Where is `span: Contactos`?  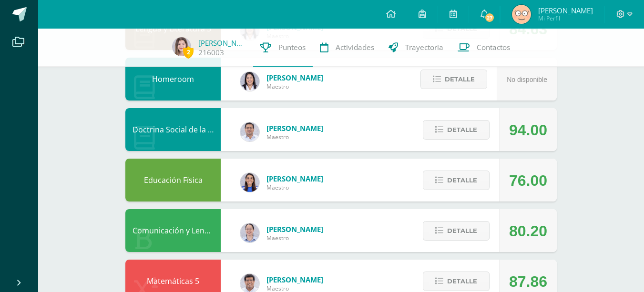 span: Contactos is located at coordinates (493, 47).